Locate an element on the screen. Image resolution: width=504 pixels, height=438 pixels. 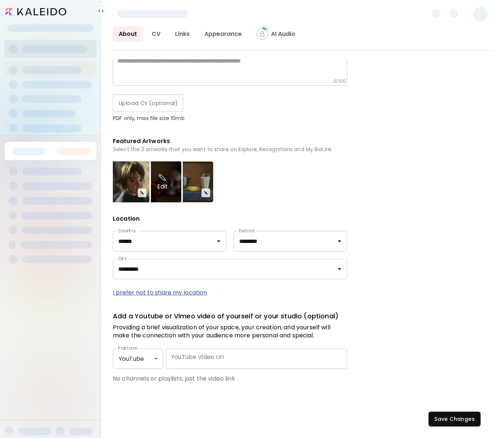
img: collapse is located at coordinates (101, 11).